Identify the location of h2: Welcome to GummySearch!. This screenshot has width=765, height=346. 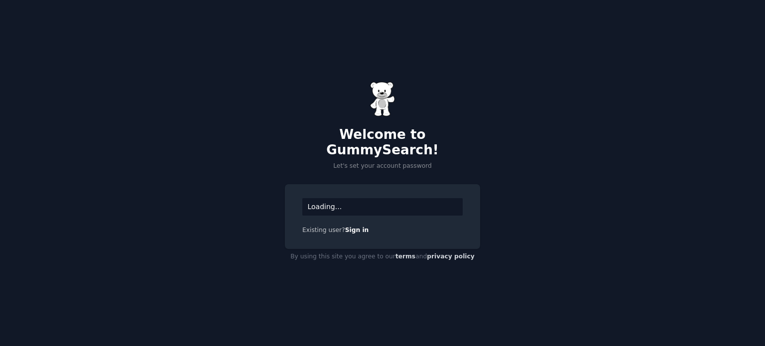
(382, 142).